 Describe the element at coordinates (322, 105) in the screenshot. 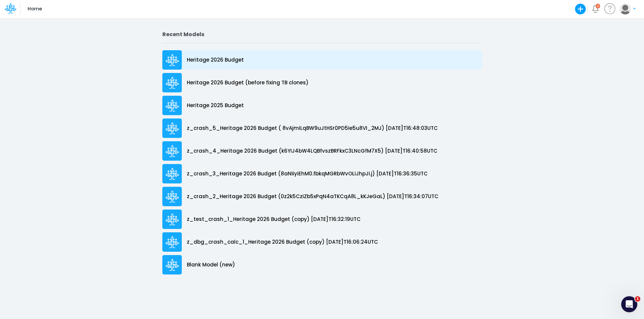

I see `a: Heritage 2025 Budget` at that location.